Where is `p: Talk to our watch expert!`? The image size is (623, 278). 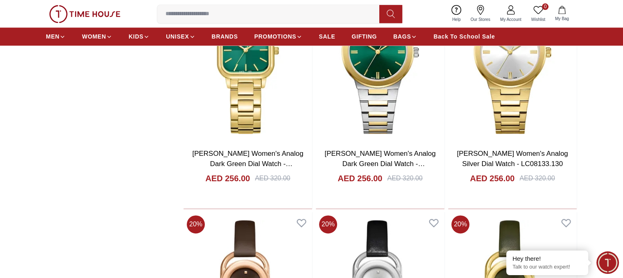 p: Talk to our watch expert! is located at coordinates (547, 267).